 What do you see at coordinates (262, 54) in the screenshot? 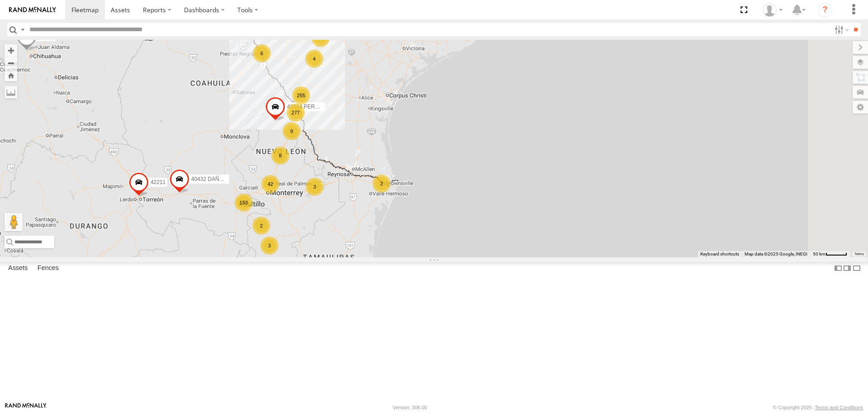
I see `div: 6` at bounding box center [262, 54].